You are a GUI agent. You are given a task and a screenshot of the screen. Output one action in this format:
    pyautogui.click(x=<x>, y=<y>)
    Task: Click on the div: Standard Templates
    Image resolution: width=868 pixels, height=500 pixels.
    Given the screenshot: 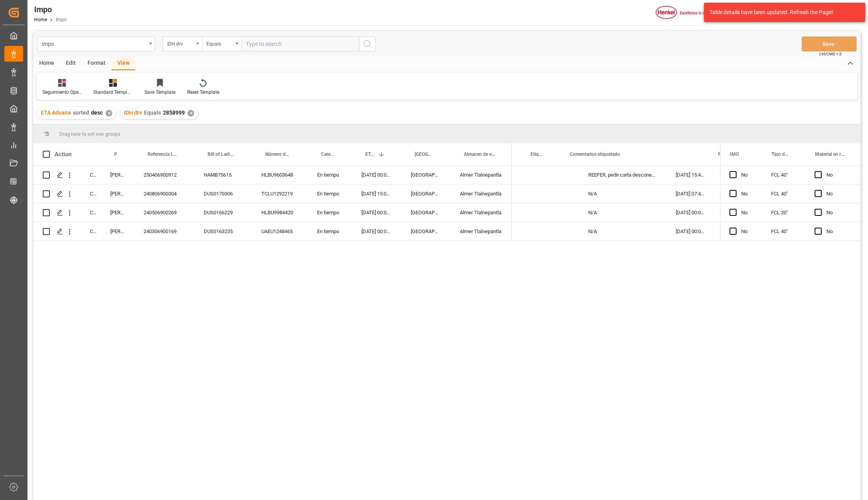 What is the action you would take?
    pyautogui.click(x=113, y=92)
    